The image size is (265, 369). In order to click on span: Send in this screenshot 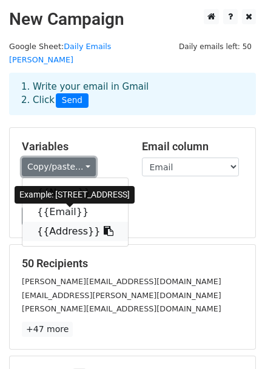, I will do `click(72, 101)`.